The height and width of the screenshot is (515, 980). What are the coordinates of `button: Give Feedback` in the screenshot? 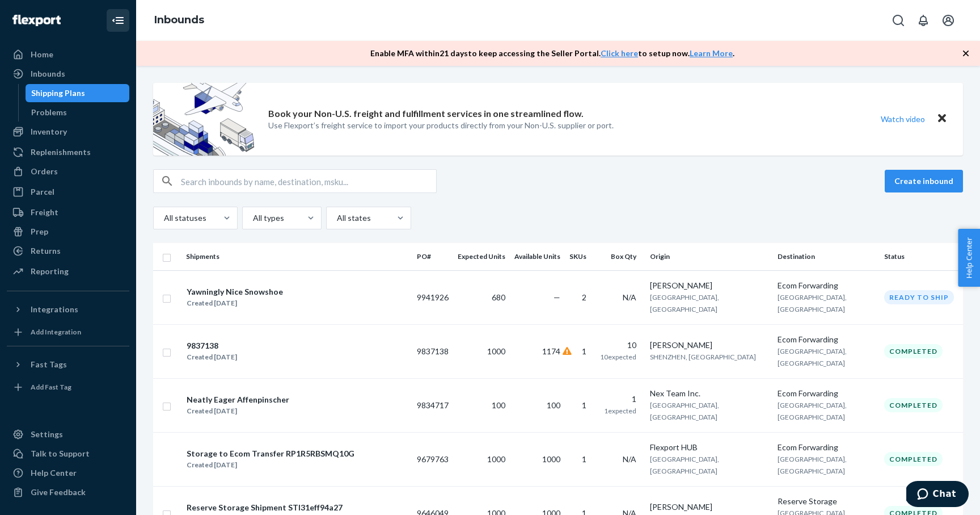 It's located at (68, 492).